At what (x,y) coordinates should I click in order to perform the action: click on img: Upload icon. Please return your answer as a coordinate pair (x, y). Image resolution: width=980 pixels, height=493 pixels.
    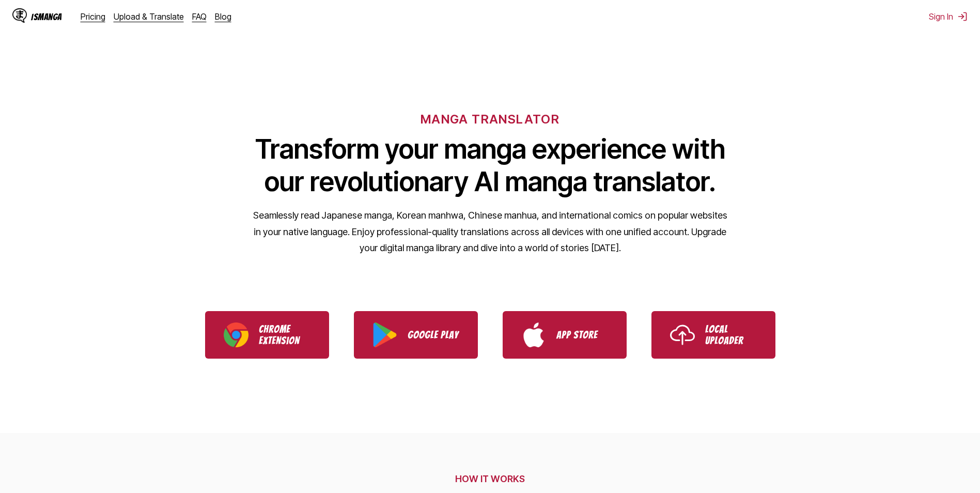
    Looking at the image, I should click on (682, 335).